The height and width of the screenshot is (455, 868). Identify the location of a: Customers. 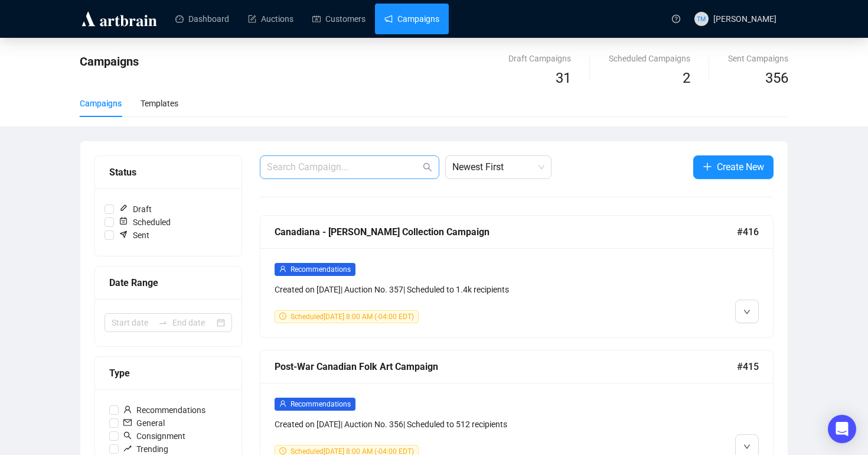
(339, 19).